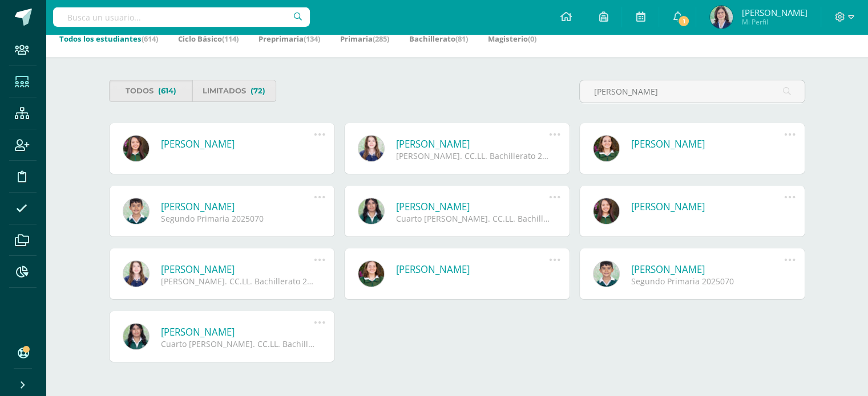 The width and height of the screenshot is (868, 396). What do you see at coordinates (721, 17) in the screenshot?
I see `img: d287b3f4ec78f077569923fcdb2be007.png` at bounding box center [721, 17].